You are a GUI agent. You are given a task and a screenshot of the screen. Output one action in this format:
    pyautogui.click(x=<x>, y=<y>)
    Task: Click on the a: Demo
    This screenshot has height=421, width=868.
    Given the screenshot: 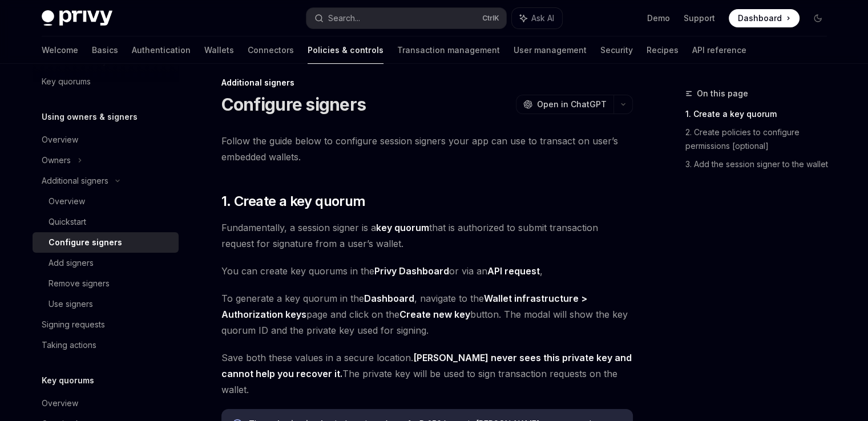 What is the action you would take?
    pyautogui.click(x=659, y=19)
    